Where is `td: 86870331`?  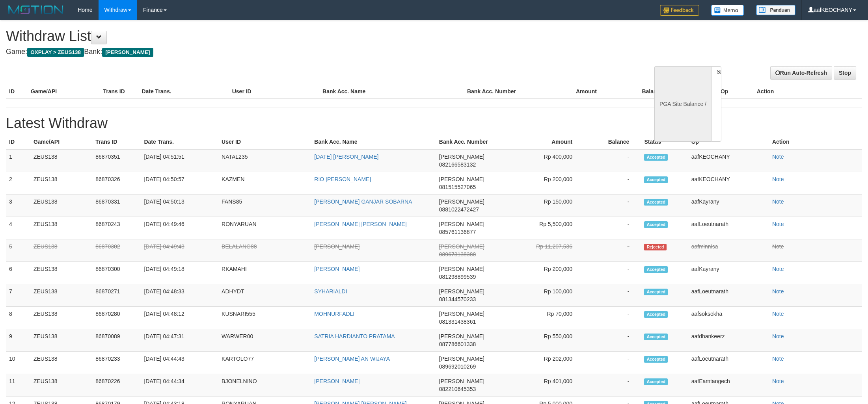
td: 86870331 is located at coordinates (116, 206).